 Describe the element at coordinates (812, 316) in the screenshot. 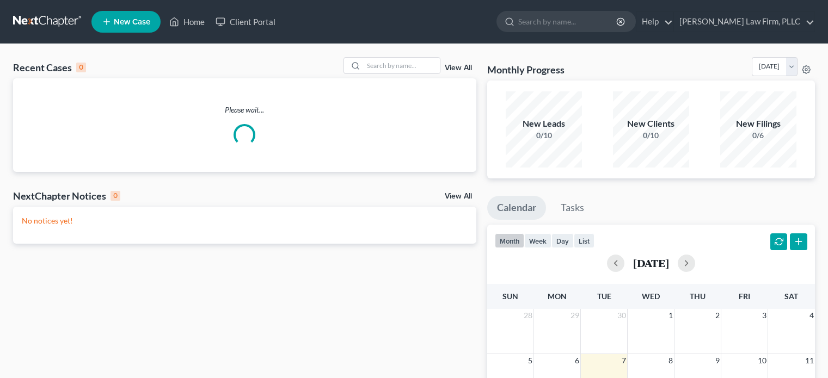

I see `span: 4` at that location.